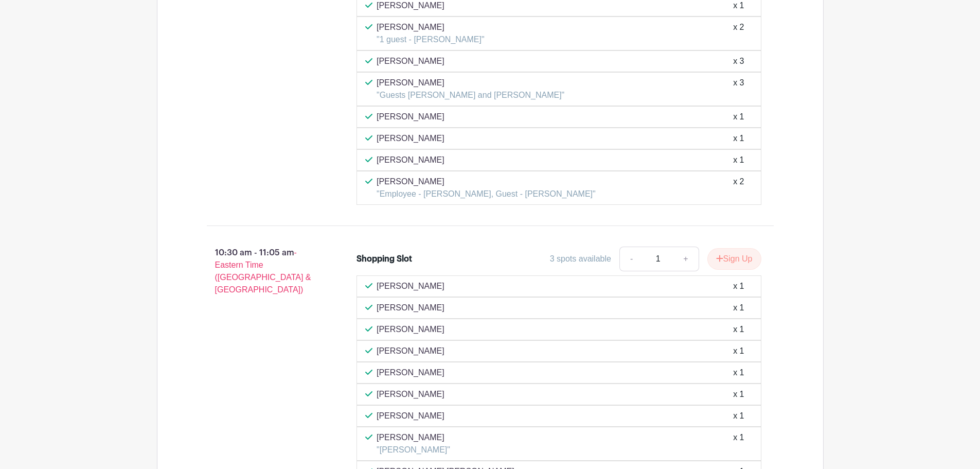 Image resolution: width=980 pixels, height=469 pixels. Describe the element at coordinates (384, 259) in the screenshot. I see `div: Shopping Slot` at that location.